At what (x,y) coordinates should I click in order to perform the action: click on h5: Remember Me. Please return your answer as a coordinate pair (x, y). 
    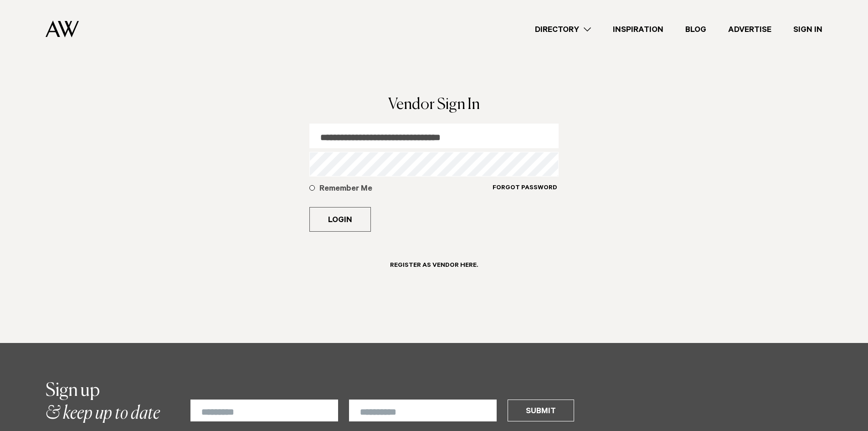
    Looking at the image, I should click on (406, 189).